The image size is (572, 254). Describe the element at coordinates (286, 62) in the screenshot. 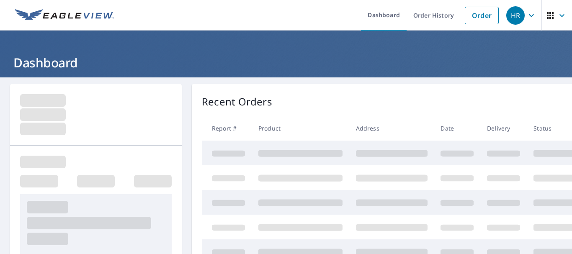

I see `h1: Dashboard` at that location.